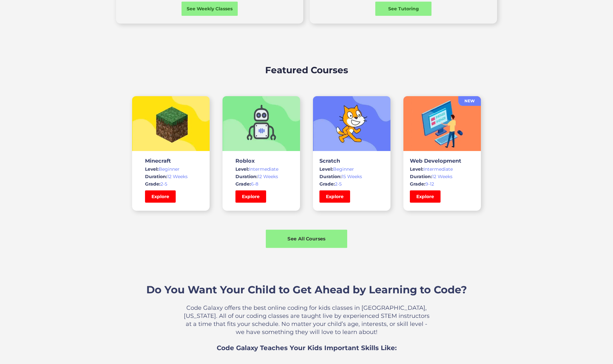  I want to click on a: NEW, so click(470, 101).